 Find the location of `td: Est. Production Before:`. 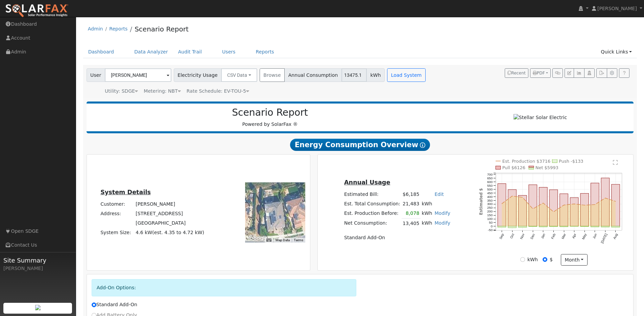

td: Est. Production Before: is located at coordinates (372, 213).